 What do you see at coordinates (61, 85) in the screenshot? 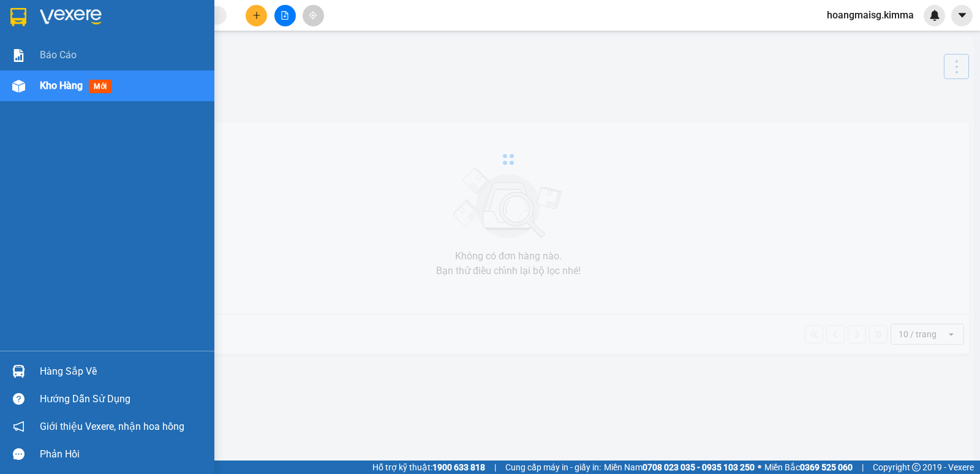
I see `span: Kho hàng` at bounding box center [61, 85].